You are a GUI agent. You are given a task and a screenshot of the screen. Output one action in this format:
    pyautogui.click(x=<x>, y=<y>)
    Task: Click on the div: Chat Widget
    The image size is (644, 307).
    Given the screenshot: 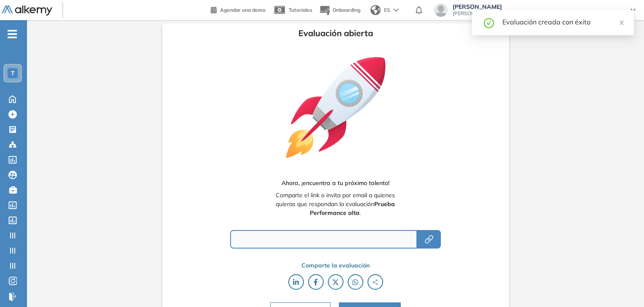 What is the action you would take?
    pyautogui.click(x=623, y=287)
    